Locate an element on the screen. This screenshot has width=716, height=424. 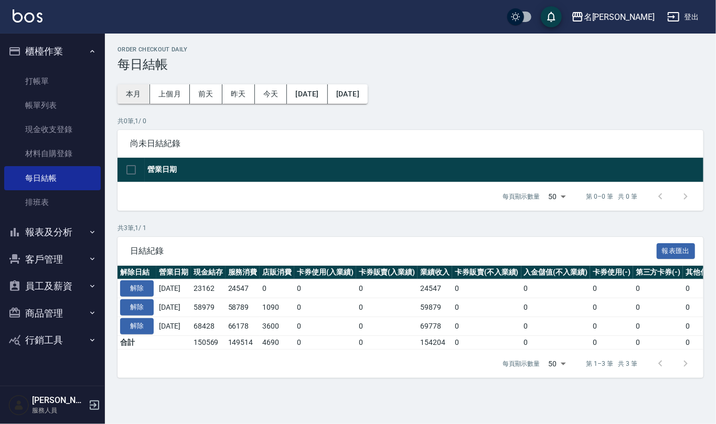
p: 第 0–0 筆 共 0 筆 is located at coordinates (611, 197).